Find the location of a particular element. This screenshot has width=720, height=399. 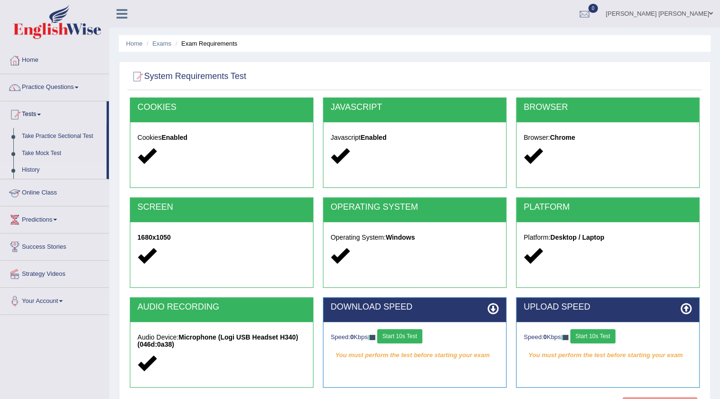

a: Predictions is located at coordinates (55, 218).